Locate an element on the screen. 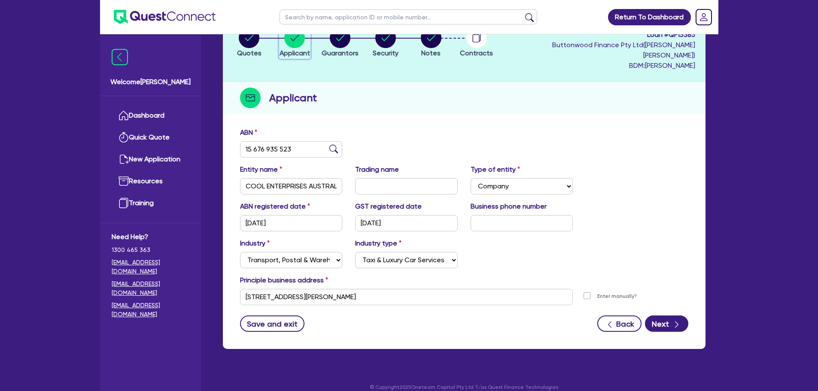 The image size is (818, 391). p: © Copyright 2025 Oneteam Capital Pty Ltd T/as Quest Finance Technologies is located at coordinates (464, 387).